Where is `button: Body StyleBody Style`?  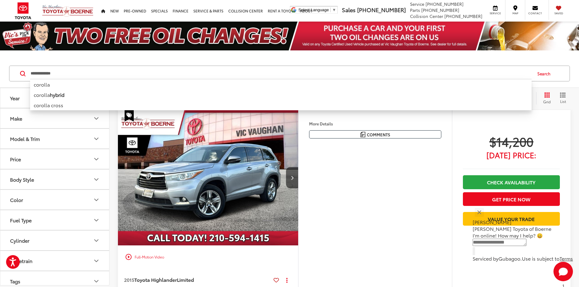 button: Body StyleBody Style is located at coordinates (55, 179).